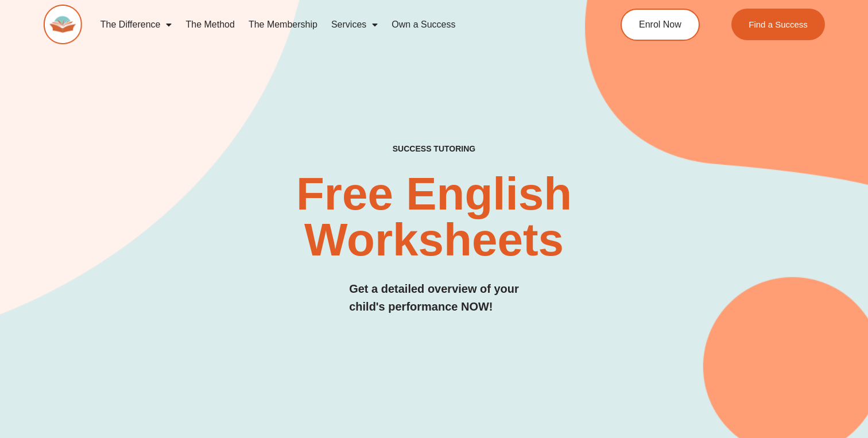 The image size is (868, 438). Describe the element at coordinates (434, 149) in the screenshot. I see `h4: SUCCESS TUTORING​` at that location.